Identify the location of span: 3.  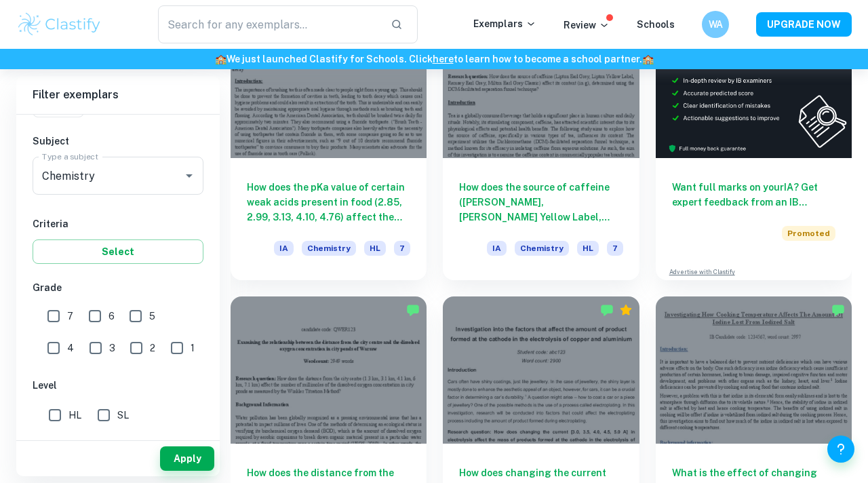
(112, 348).